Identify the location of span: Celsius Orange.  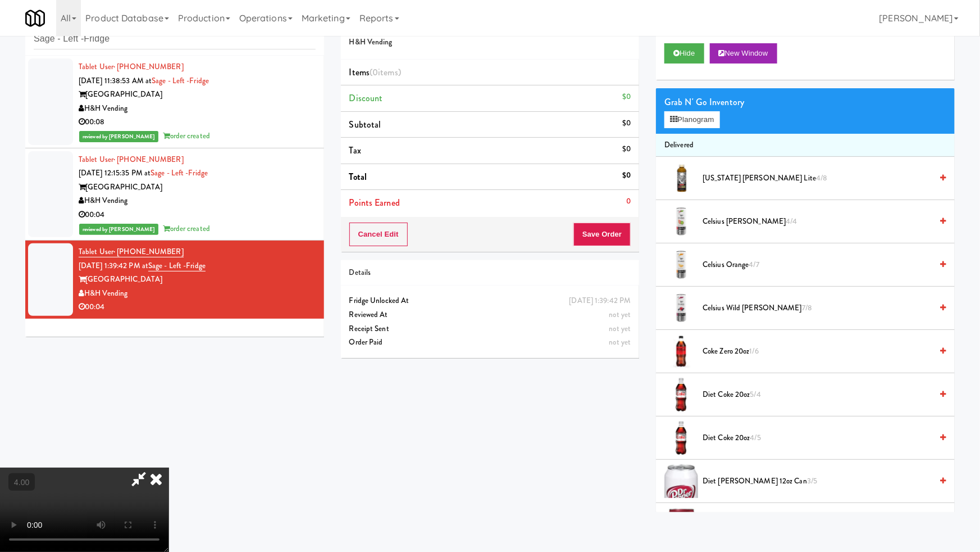
(818, 265).